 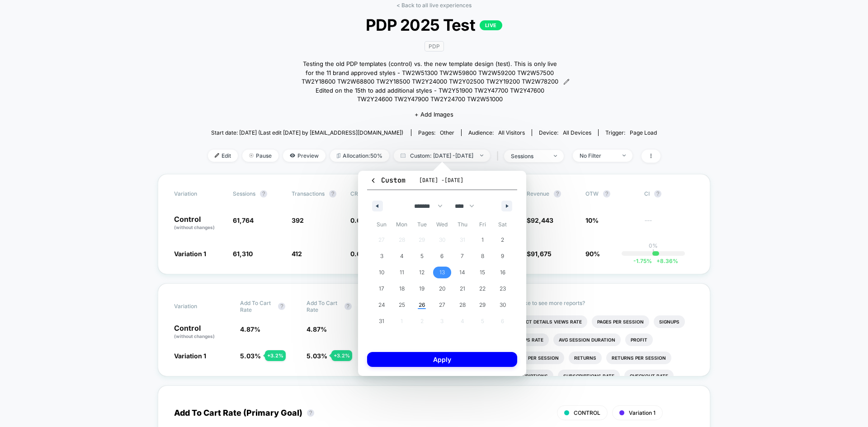 I want to click on button: 5, so click(x=422, y=256).